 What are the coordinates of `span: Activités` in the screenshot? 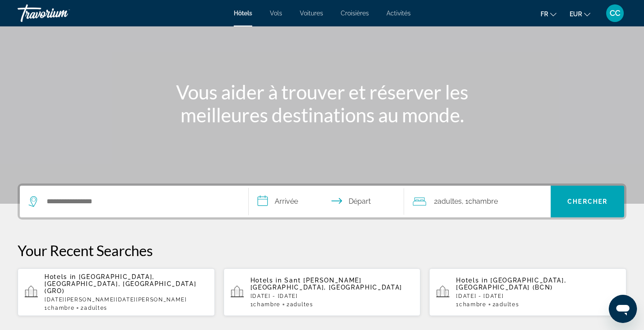 It's located at (398, 13).